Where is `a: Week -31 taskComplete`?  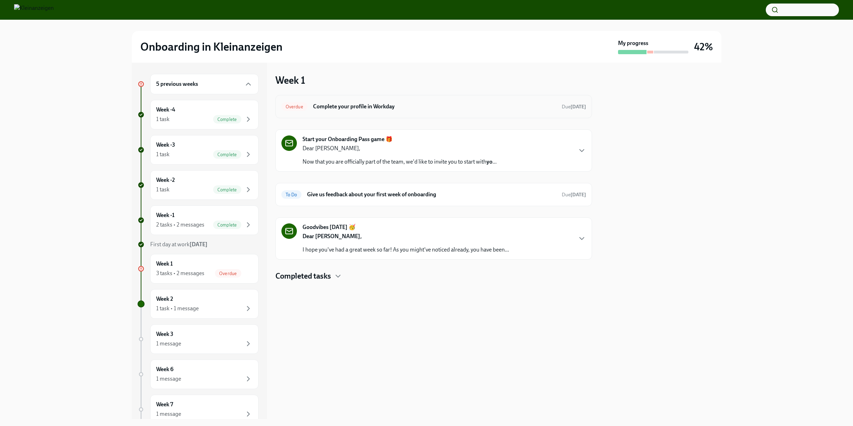 a: Week -31 taskComplete is located at coordinates (198, 150).